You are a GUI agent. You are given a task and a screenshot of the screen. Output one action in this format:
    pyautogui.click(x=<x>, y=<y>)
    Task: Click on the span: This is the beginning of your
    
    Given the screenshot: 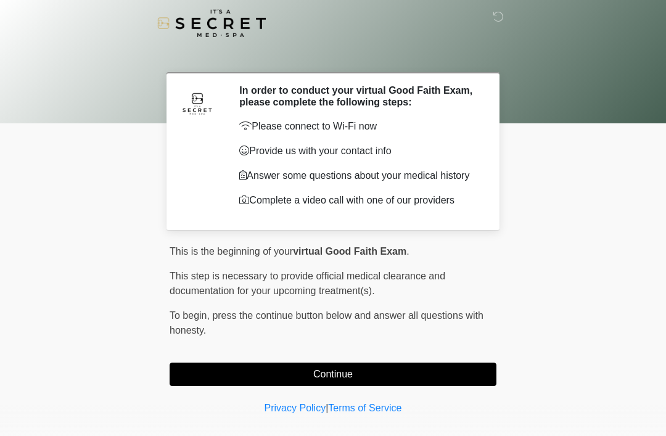 What is the action you would take?
    pyautogui.click(x=231, y=251)
    